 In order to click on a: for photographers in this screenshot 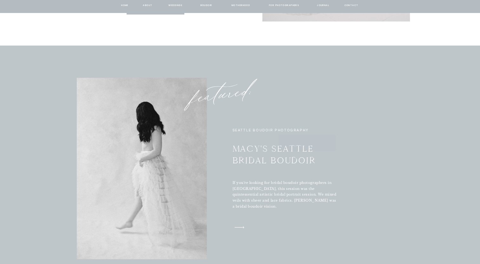, I will do `click(284, 6)`.